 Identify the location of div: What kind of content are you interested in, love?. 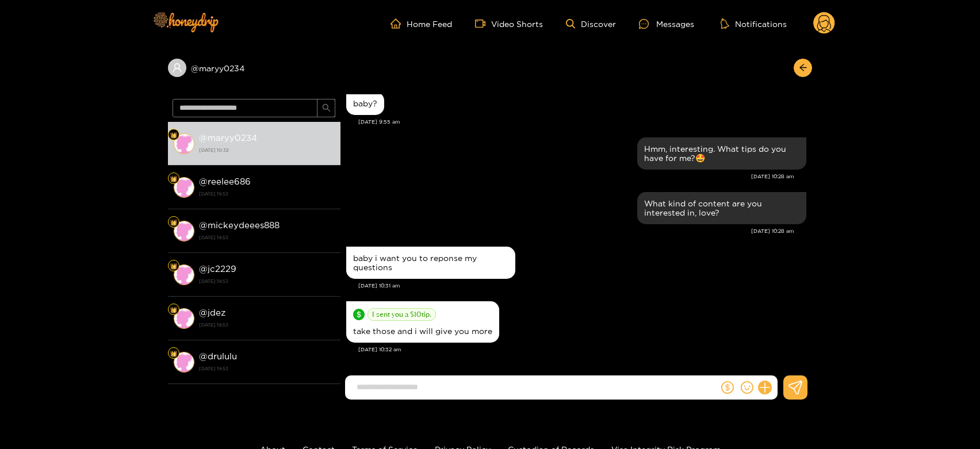
(721, 208).